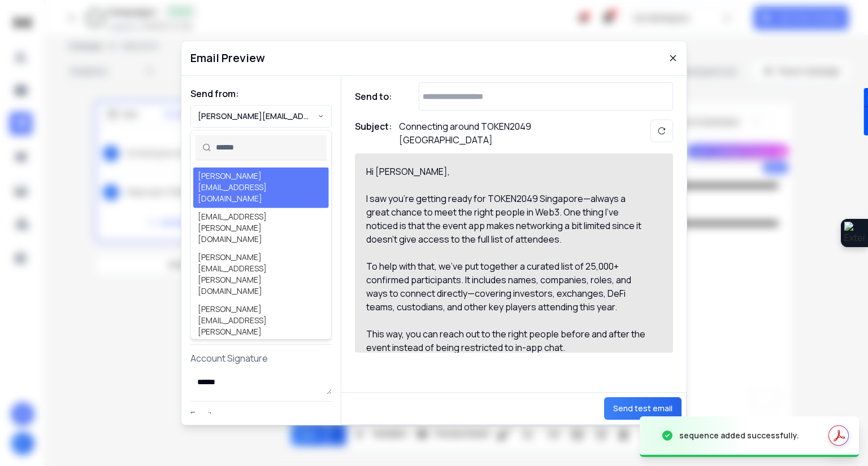  What do you see at coordinates (377, 96) in the screenshot?
I see `h1: Send to:` at bounding box center [377, 96].